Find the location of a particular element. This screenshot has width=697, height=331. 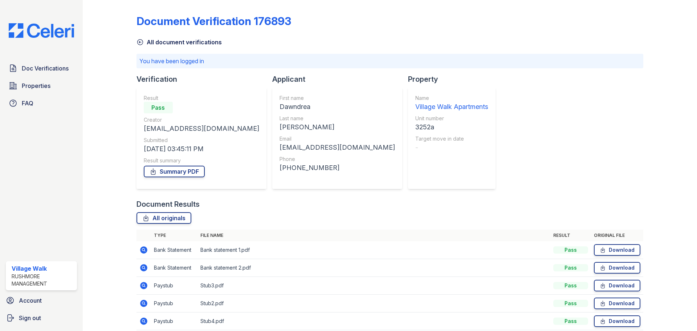

td: Stub3.pdf is located at coordinates (374, 285).